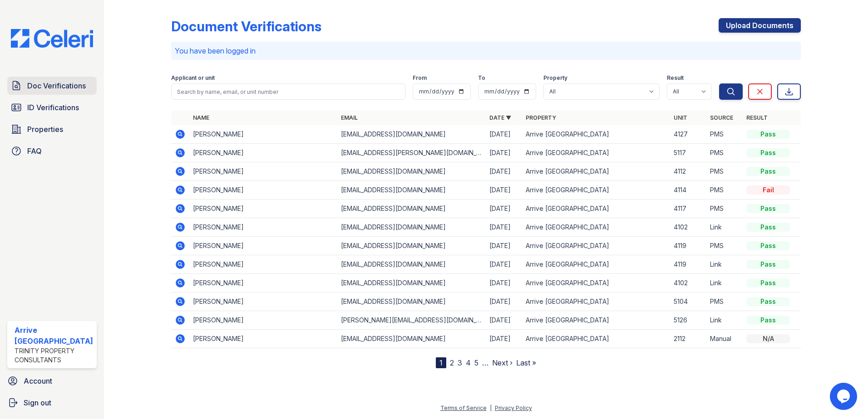 This screenshot has width=868, height=419. Describe the element at coordinates (721, 118) in the screenshot. I see `a: Source` at that location.